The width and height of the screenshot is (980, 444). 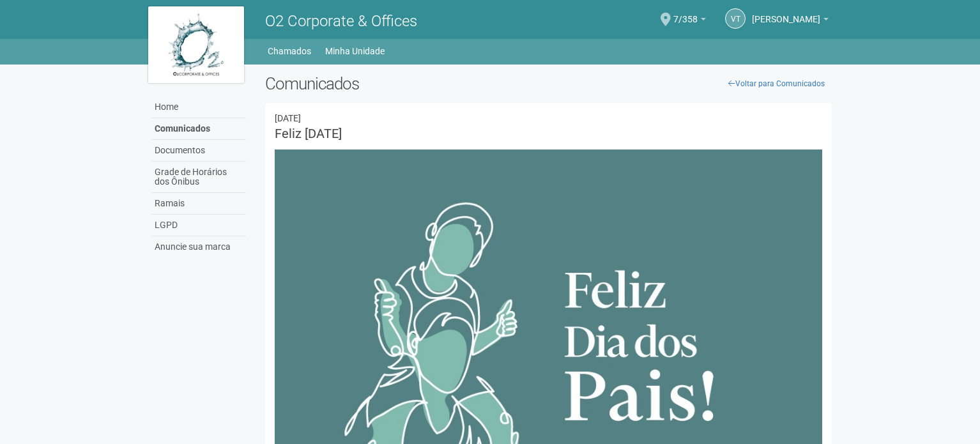 I want to click on a: Grade de Horários dos Ônibus, so click(x=199, y=177).